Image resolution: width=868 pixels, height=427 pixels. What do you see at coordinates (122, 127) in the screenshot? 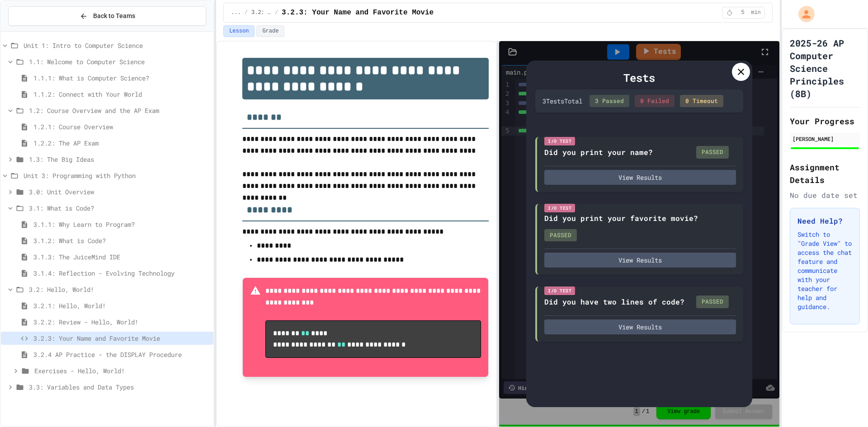
I see `span: 1.2.1: Course Overview` at bounding box center [122, 127].